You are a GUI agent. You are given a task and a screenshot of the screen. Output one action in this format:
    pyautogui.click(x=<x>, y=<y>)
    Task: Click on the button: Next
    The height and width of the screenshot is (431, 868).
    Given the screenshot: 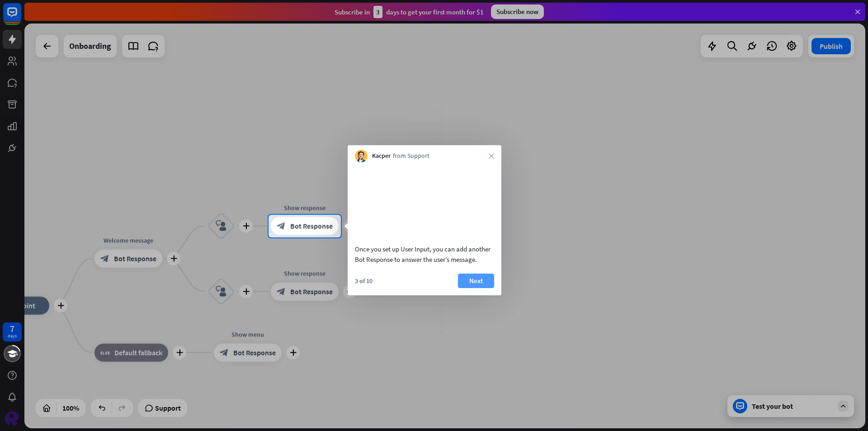 What is the action you would take?
    pyautogui.click(x=476, y=281)
    